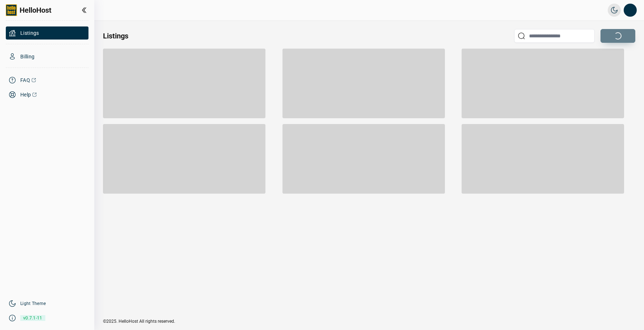 The height and width of the screenshot is (330, 644). Describe the element at coordinates (33, 318) in the screenshot. I see `span: v0.7.1-11` at that location.